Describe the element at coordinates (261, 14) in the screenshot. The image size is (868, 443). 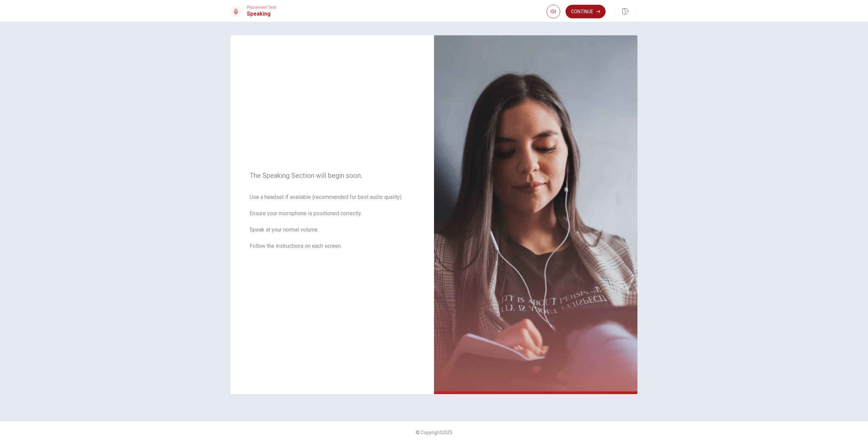
I see `h1: Speaking` at that location.